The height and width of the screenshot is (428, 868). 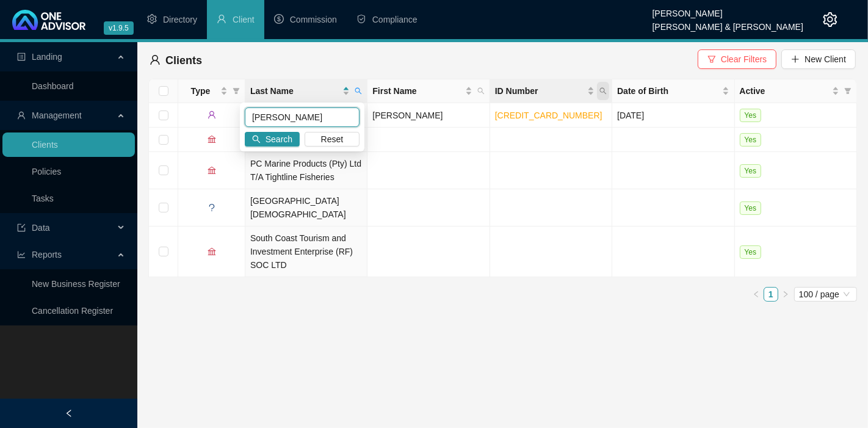 What do you see at coordinates (46, 255) in the screenshot?
I see `span: Reports` at bounding box center [46, 255].